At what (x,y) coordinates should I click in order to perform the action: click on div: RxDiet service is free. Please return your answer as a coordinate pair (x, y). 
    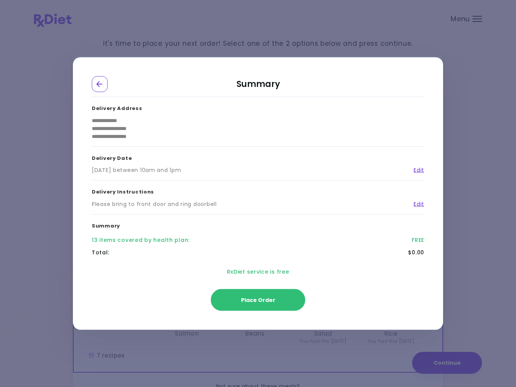
    Looking at the image, I should click on (258, 272).